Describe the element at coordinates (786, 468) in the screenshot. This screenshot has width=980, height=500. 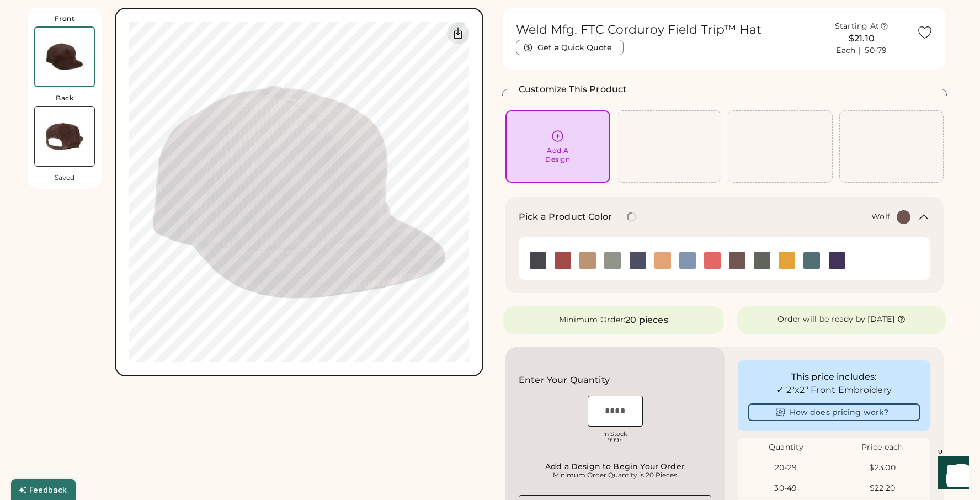
I see `div: 20-29` at that location.